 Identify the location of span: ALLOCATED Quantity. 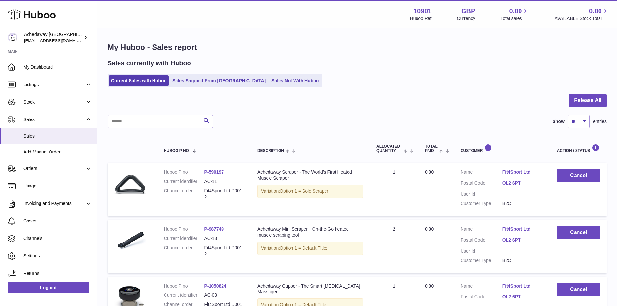
(389, 149).